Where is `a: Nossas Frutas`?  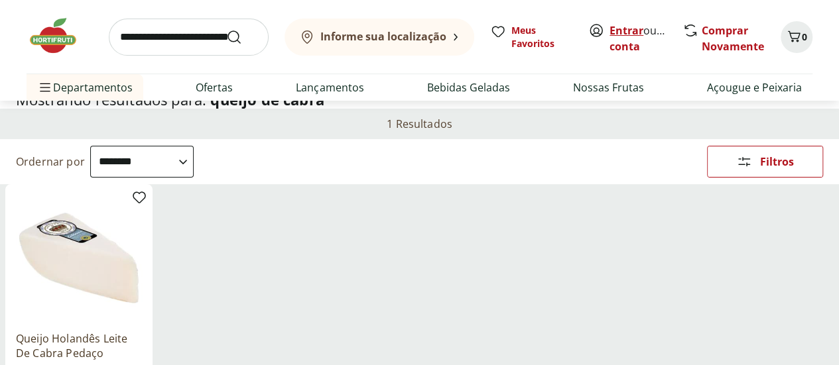
a: Nossas Frutas is located at coordinates (608, 88).